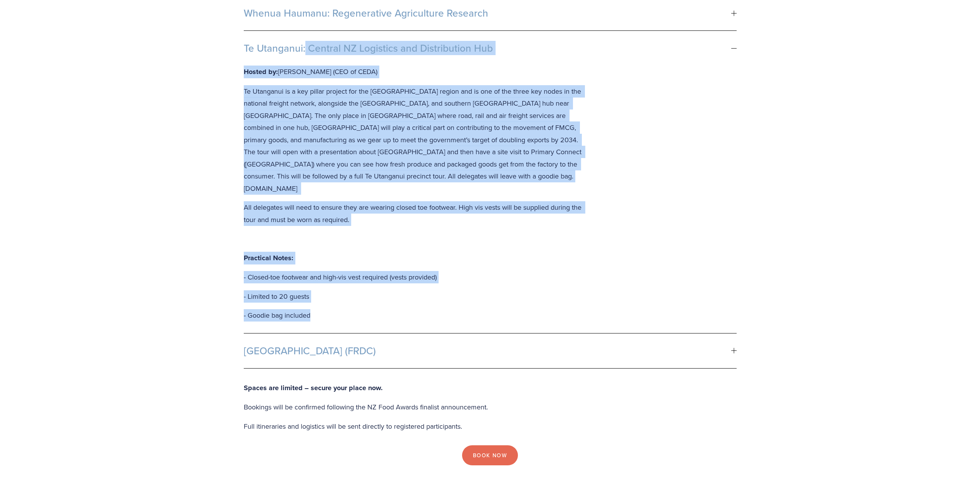  What do you see at coordinates (490, 407) in the screenshot?
I see `p: Bookings will be confirmed following the NZ Food Awards finalist announcement.` at bounding box center [490, 407].